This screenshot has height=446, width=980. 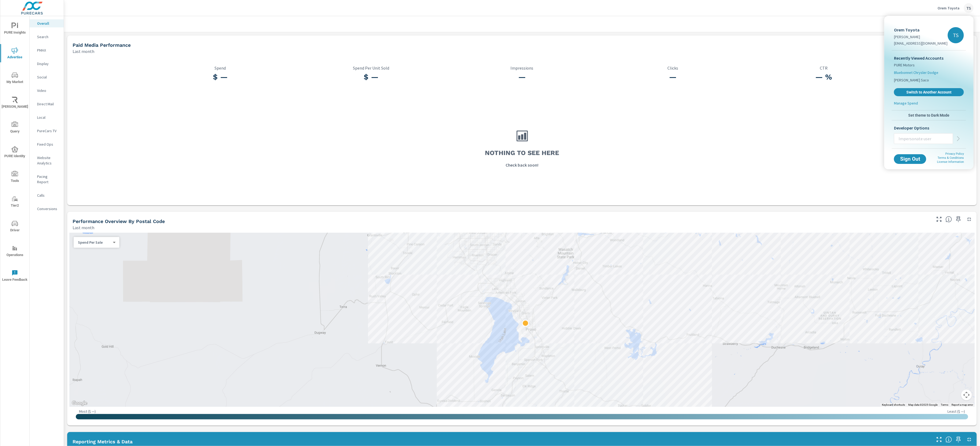 What do you see at coordinates (929, 128) in the screenshot?
I see `p: Developer Options` at bounding box center [929, 128].